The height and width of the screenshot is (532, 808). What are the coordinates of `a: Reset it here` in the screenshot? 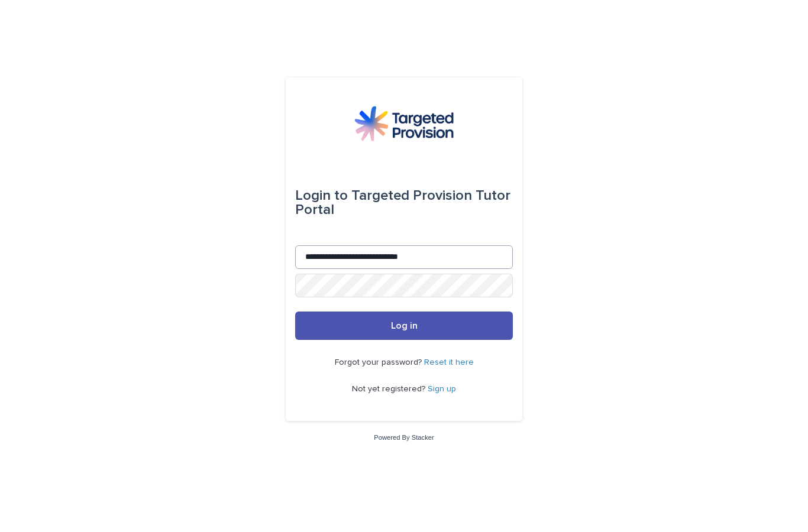 It's located at (449, 363).